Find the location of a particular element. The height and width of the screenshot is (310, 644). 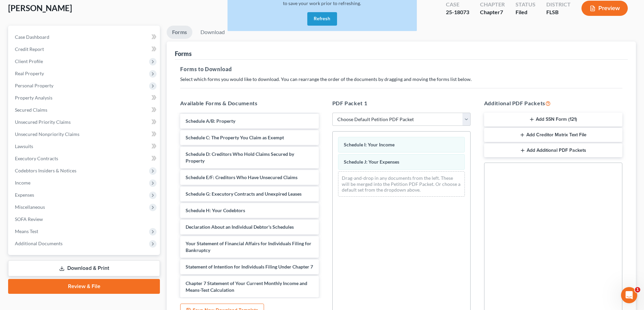

span: Executory Contracts is located at coordinates (36, 158).